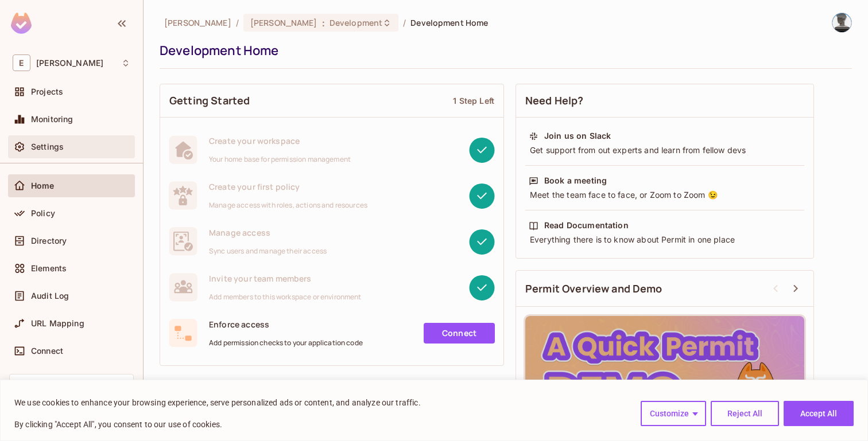 This screenshot has width=868, height=441. I want to click on button: Reject All, so click(744, 414).